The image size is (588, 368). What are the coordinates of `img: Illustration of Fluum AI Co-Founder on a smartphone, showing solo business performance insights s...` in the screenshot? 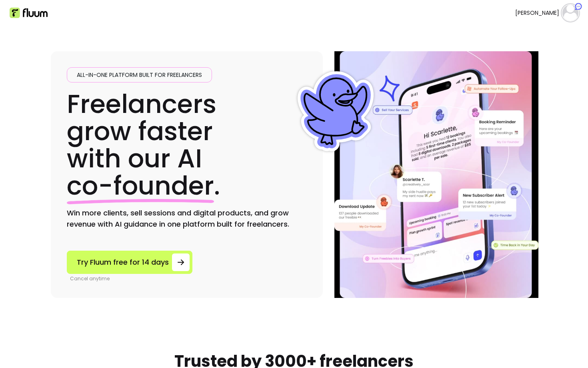 It's located at (436, 175).